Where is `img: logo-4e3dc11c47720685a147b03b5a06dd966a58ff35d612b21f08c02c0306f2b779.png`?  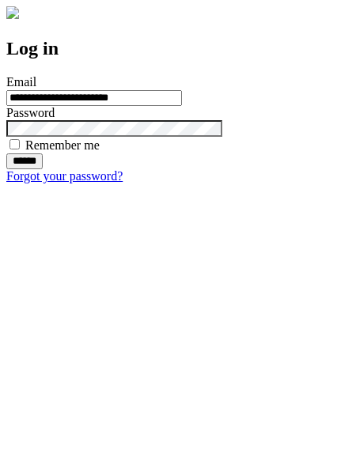 img: logo-4e3dc11c47720685a147b03b5a06dd966a58ff35d612b21f08c02c0306f2b779.png is located at coordinates (13, 13).